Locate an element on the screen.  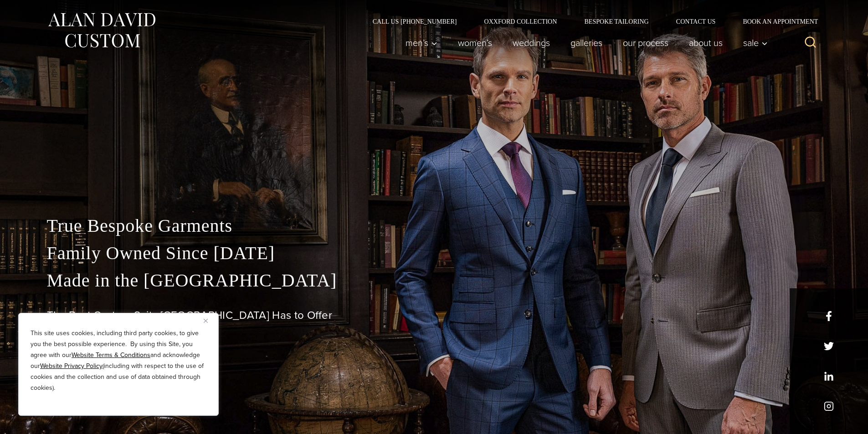
u: Website Privacy Policy is located at coordinates (71, 365).